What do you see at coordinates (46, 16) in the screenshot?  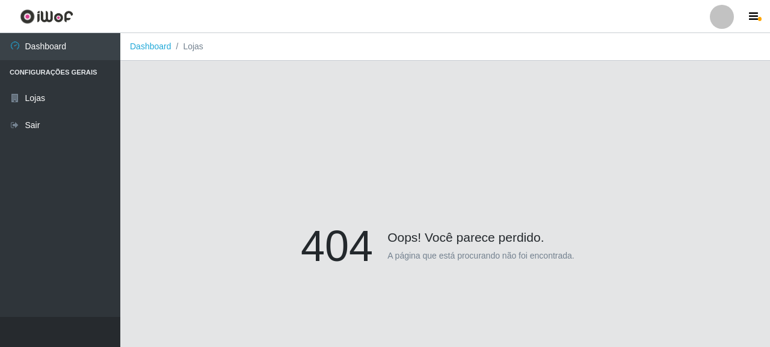 I see `img: CoreUI Logo` at bounding box center [46, 16].